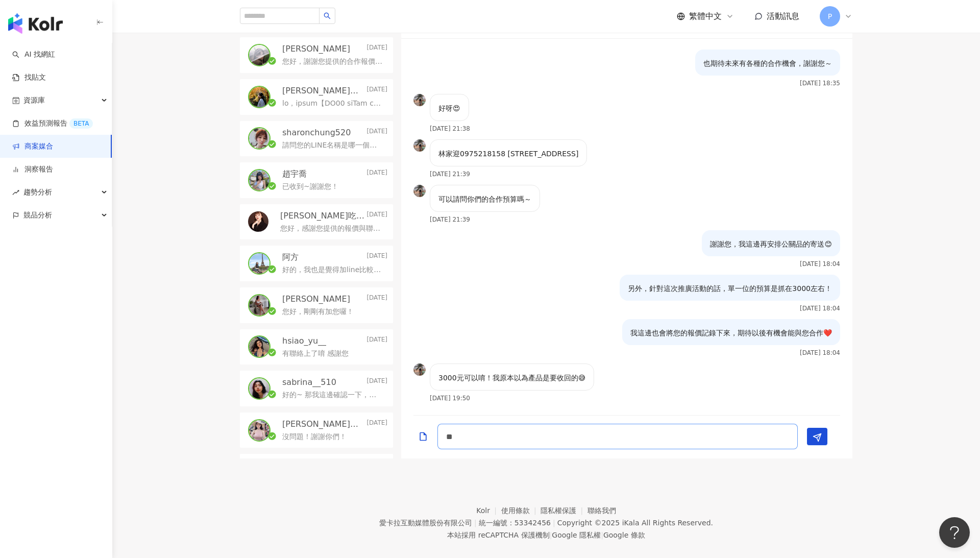 This screenshot has width=980, height=558. What do you see at coordinates (449, 109) in the screenshot?
I see `p: 好呀😍` at bounding box center [449, 109].